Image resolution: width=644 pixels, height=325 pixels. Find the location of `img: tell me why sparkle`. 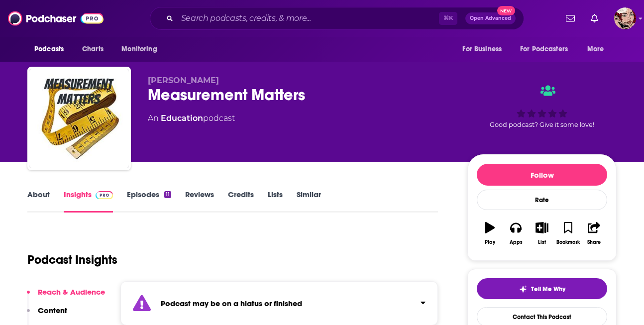

img: tell me why sparkle is located at coordinates (523, 289).